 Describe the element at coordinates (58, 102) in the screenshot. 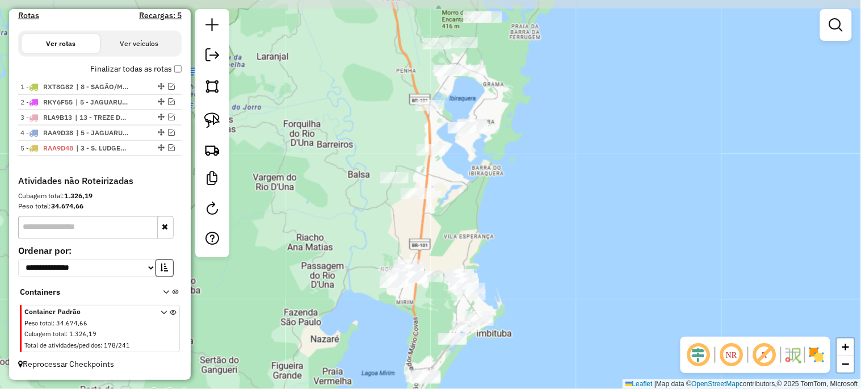

I see `span: RKY6F55` at that location.